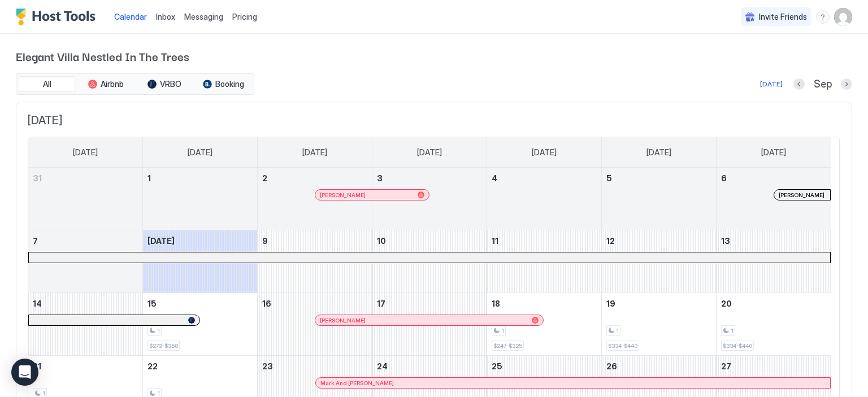  Describe the element at coordinates (544, 366) in the screenshot. I see `a: September 25, 2025` at that location.